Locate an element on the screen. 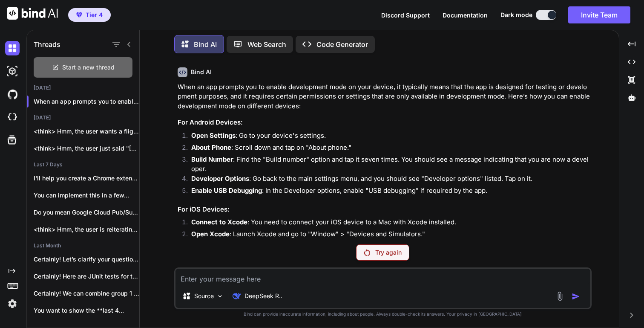  img: premium is located at coordinates (80, 15).